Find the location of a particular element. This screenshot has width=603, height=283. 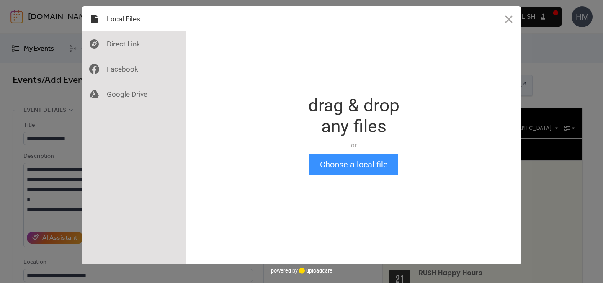

div: Facebook is located at coordinates (134, 69).